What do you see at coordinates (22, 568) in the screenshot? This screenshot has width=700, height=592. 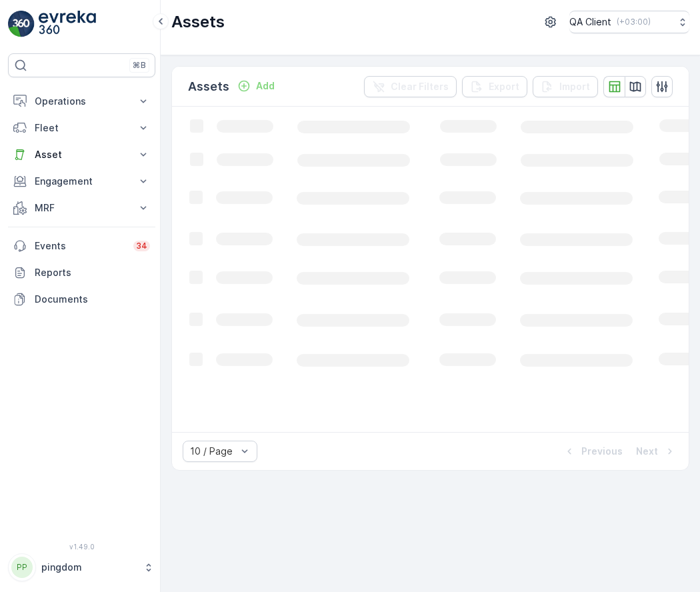 I see `div: PP` at bounding box center [22, 568].